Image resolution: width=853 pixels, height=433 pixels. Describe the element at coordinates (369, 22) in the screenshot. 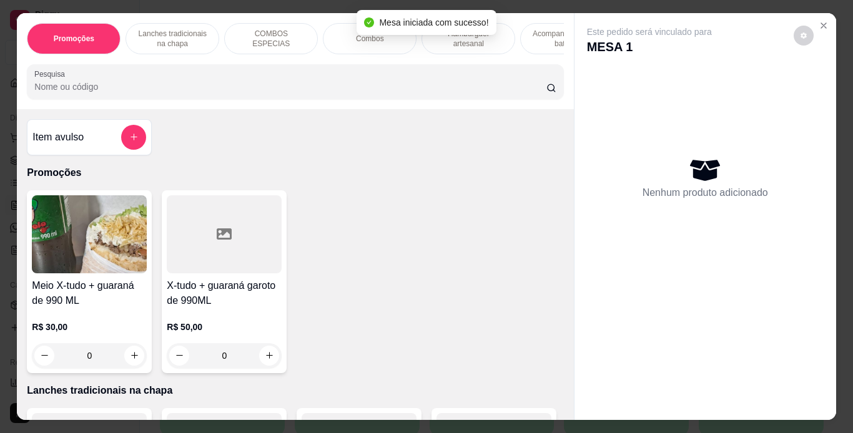

I see `span: check-circle` at that location.